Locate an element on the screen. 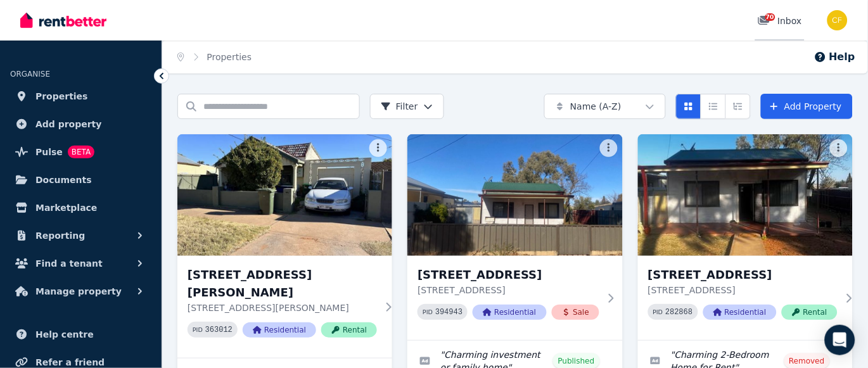 The width and height of the screenshot is (868, 368). div: Open Intercom Messenger is located at coordinates (840, 340).